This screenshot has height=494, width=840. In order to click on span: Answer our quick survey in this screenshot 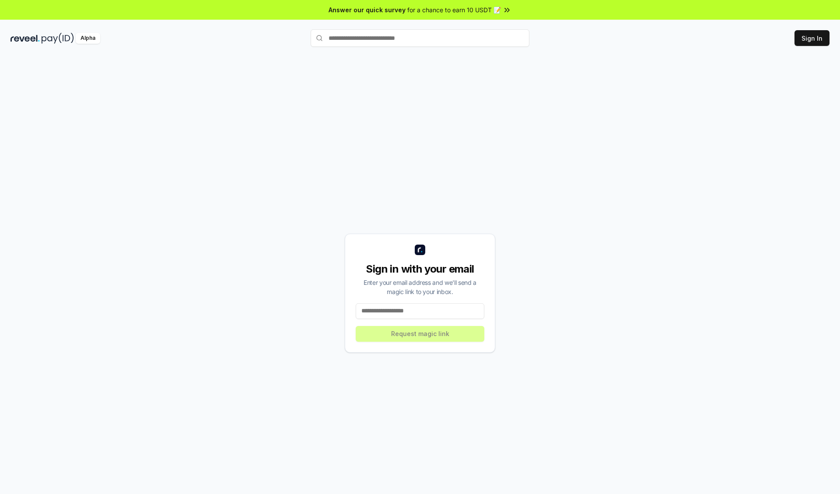, I will do `click(367, 10)`.